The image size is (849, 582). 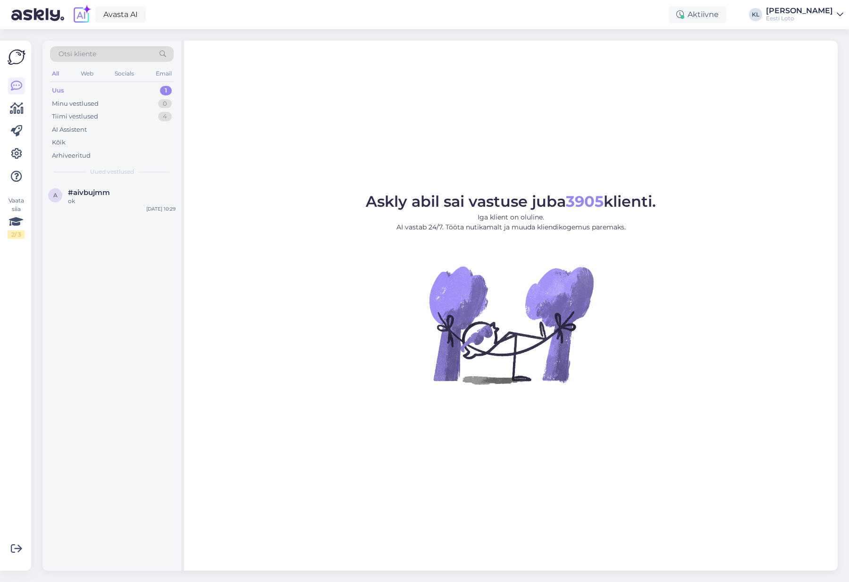 What do you see at coordinates (89, 193) in the screenshot?
I see `span: #aivbujmm` at bounding box center [89, 193].